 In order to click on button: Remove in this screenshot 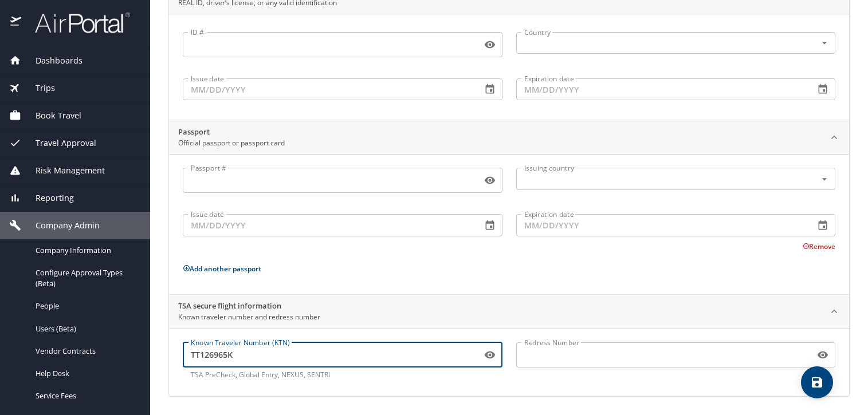, I will do `click(818, 246)`.